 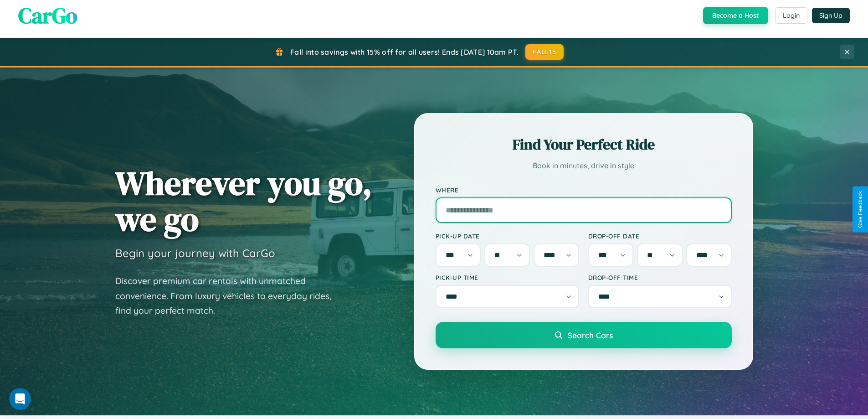 I want to click on label: Pick-up Date, so click(x=507, y=236).